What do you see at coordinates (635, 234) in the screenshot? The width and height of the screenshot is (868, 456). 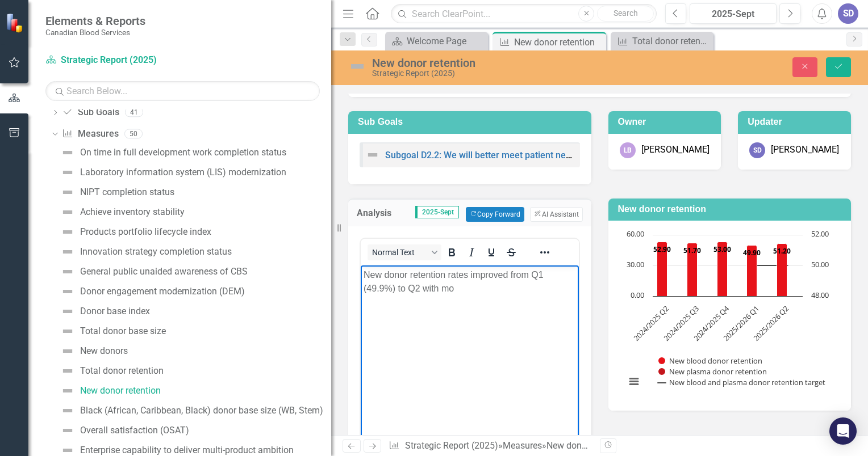 I see `text: 60.00` at bounding box center [635, 234].